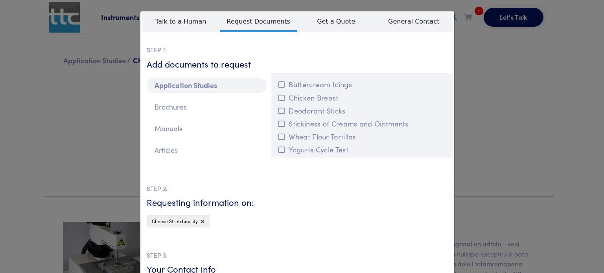  I want to click on button: Buttercream Icings, so click(362, 84).